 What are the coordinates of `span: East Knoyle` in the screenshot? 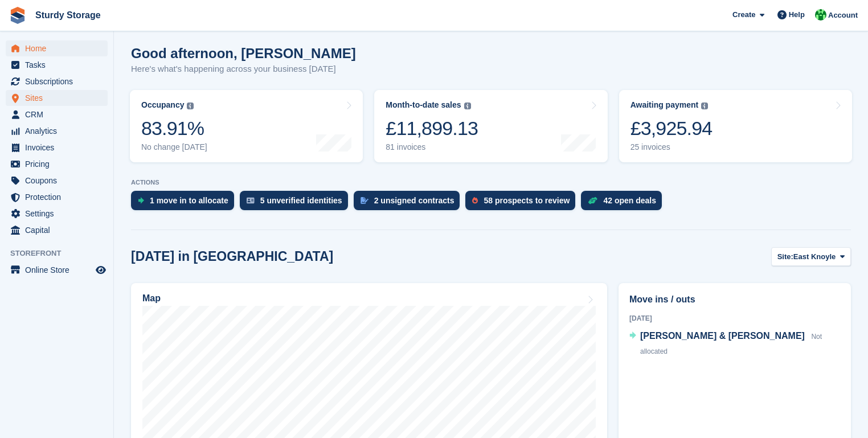 It's located at (815, 257).